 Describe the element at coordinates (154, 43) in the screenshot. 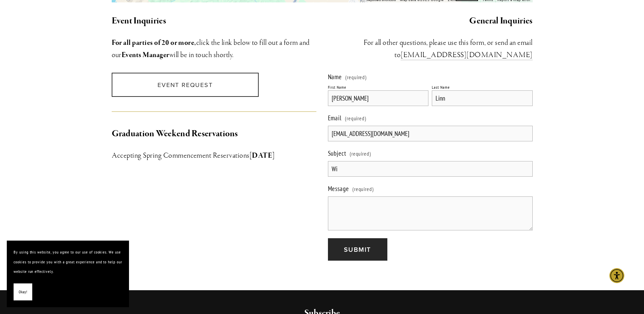

I see `strong: For all parties of 20 or more,` at that location.